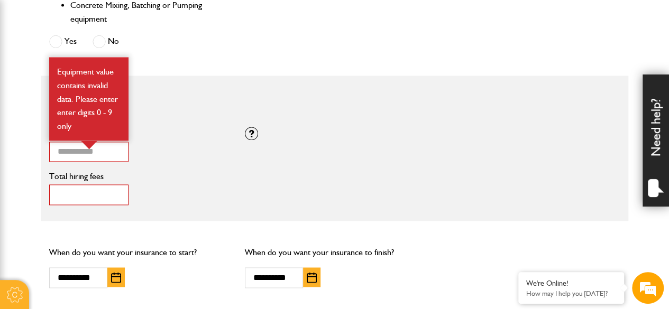 The image size is (669, 309). Describe the element at coordinates (655, 141) in the screenshot. I see `div: Need help?` at that location.